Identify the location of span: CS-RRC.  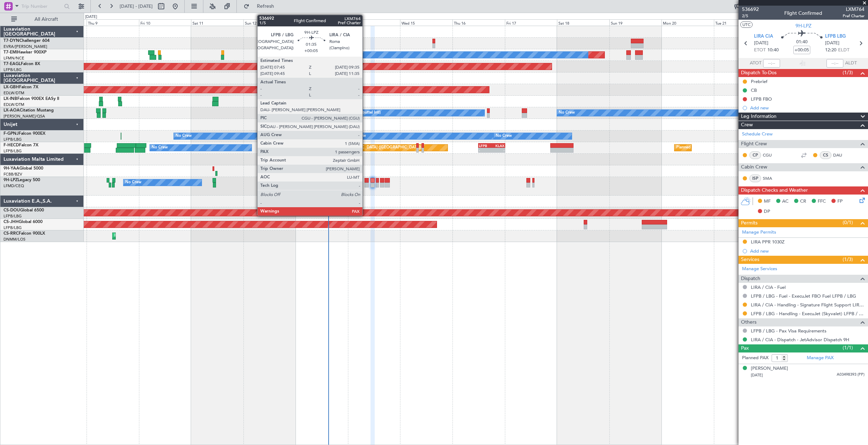
(11, 233).